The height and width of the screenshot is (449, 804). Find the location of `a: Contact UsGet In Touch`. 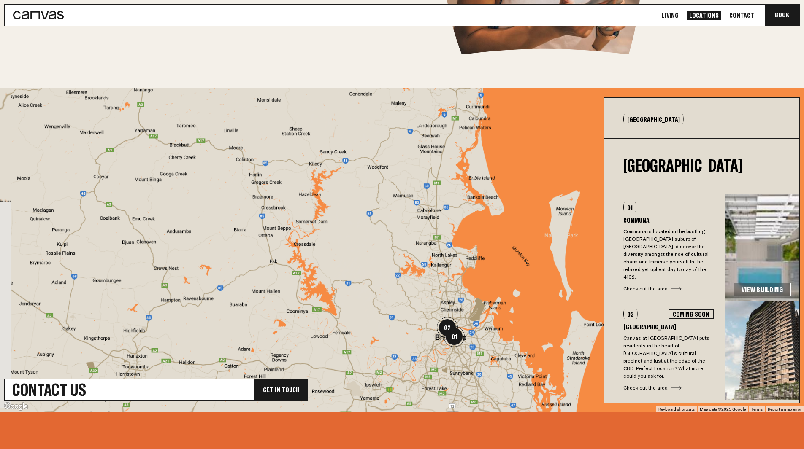

a: Contact UsGet In Touch is located at coordinates (156, 390).